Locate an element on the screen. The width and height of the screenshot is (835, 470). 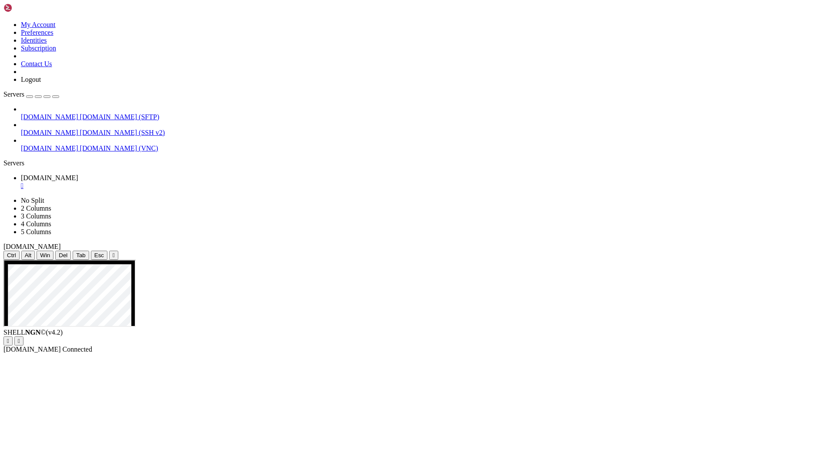
span: Servers is located at coordinates (14, 94).